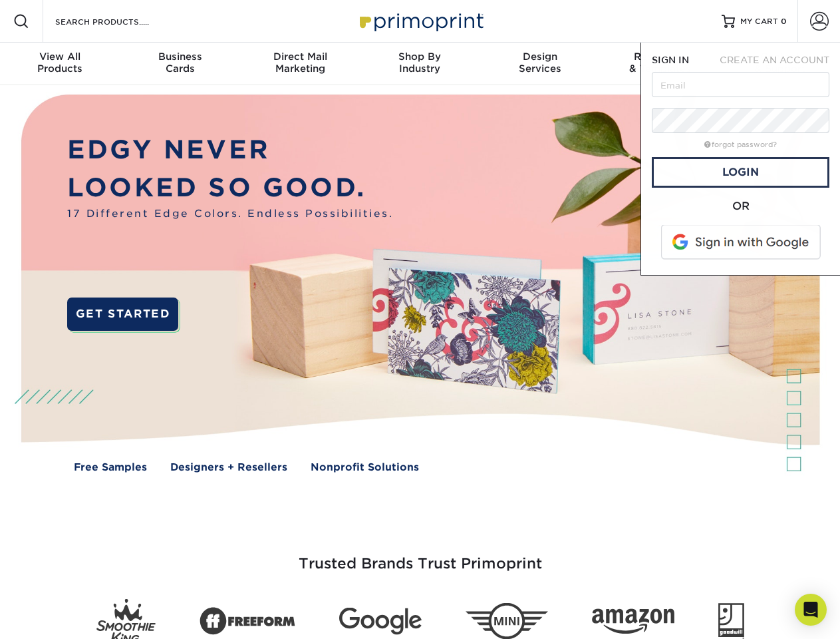  Describe the element at coordinates (420, 555) in the screenshot. I see `h3: Trusted Brands Trust Primoprint` at that location.